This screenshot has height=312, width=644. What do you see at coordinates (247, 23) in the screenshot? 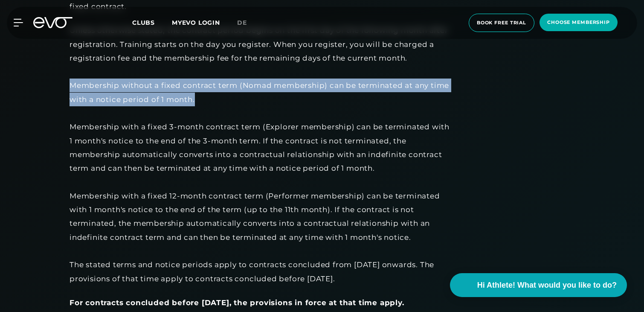
I see `a: de` at bounding box center [247, 23].